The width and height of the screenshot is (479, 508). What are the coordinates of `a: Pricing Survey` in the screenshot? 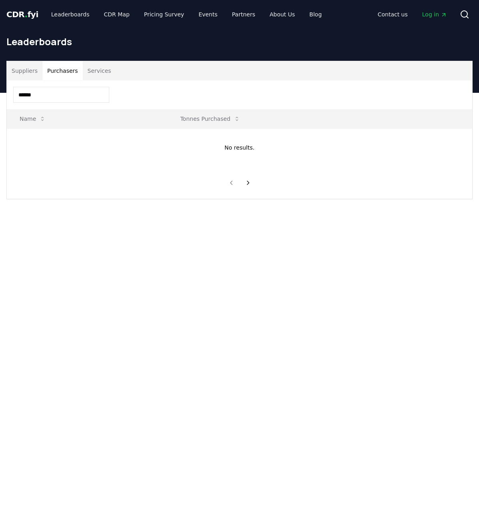 It's located at (164, 14).